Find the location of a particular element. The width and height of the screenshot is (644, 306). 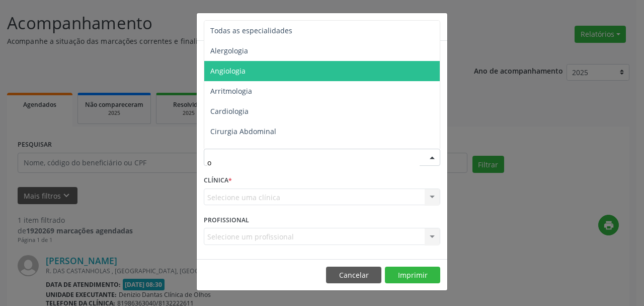

h5: Relatório de agendamentos is located at coordinates (261, 27).